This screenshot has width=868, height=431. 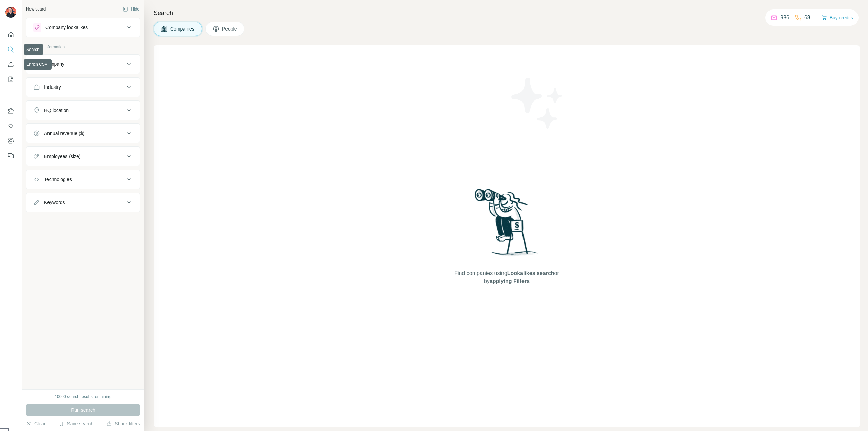 What do you see at coordinates (11, 156) in the screenshot?
I see `button: Feedback` at bounding box center [11, 156].